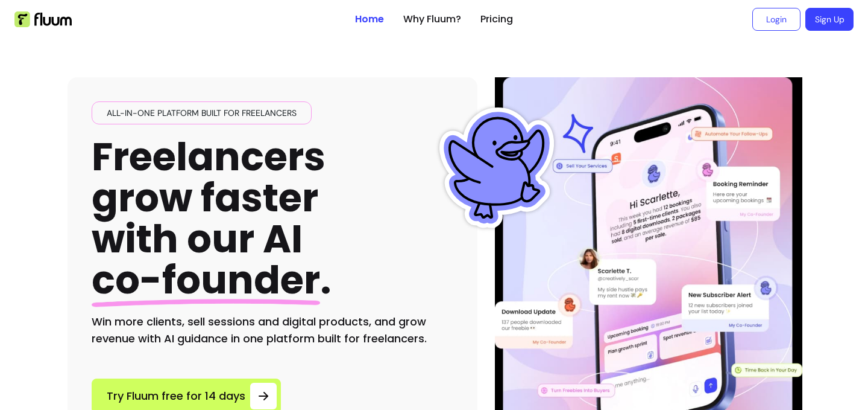 The image size is (868, 410). I want to click on h1: Freelancers grow faster with our AI ., so click(212, 218).